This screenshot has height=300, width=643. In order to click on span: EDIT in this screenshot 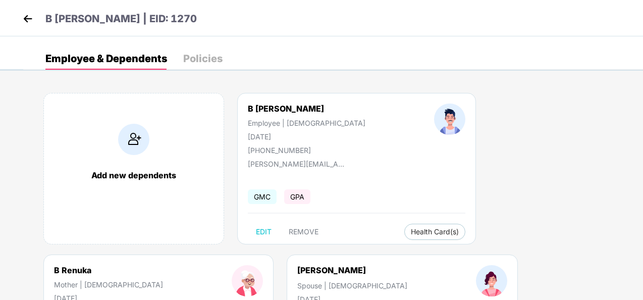, I will do `click(263, 232)`.